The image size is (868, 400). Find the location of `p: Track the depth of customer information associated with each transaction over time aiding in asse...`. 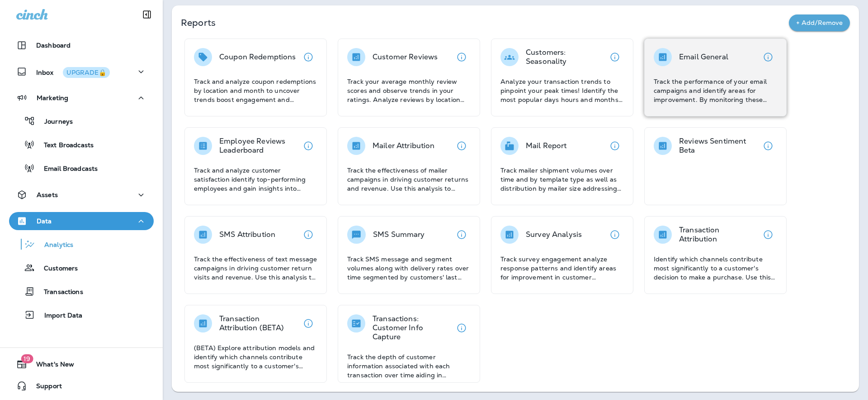

p: Track the depth of customer information associated with each transaction over time aiding in asse... is located at coordinates (408, 366).